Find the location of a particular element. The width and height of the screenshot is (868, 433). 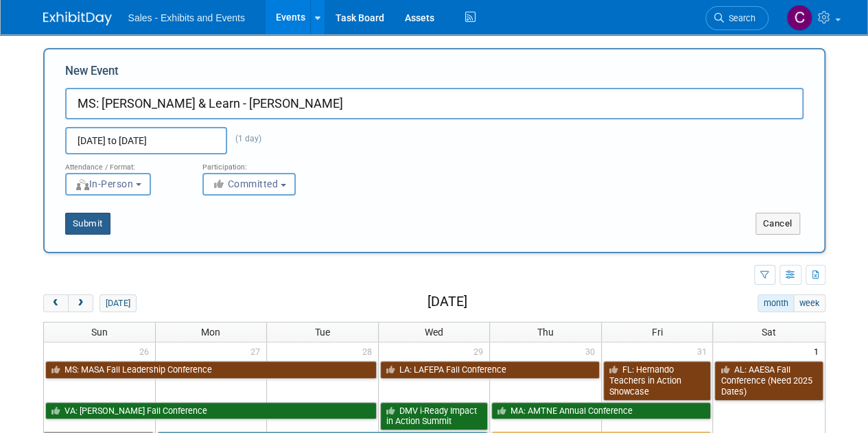

span: 30 is located at coordinates (592, 351).